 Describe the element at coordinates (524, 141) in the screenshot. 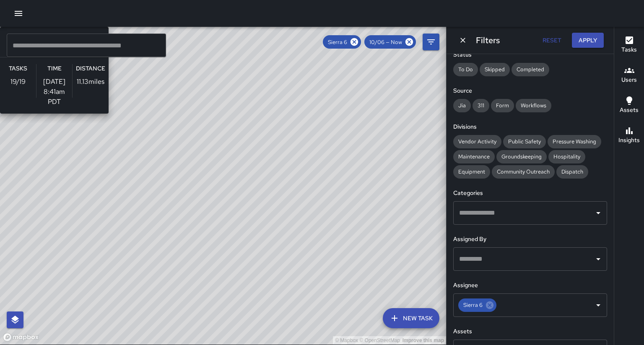

I see `span: Public Safety` at that location.